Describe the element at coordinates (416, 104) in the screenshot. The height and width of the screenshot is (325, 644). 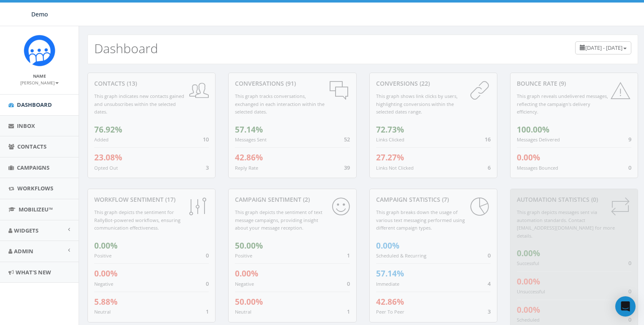
I see `small: This graph shows link clicks by users, highlighting conversions within the selected dates range.` at that location.